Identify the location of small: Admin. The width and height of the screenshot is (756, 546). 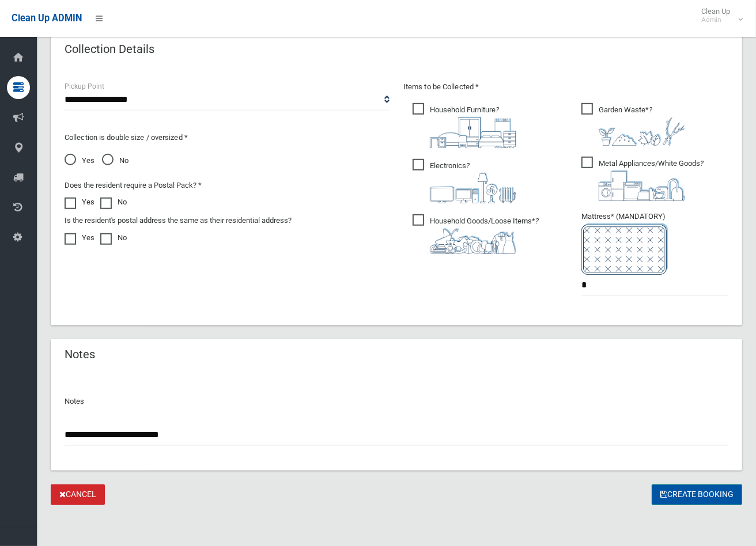
(715, 20).